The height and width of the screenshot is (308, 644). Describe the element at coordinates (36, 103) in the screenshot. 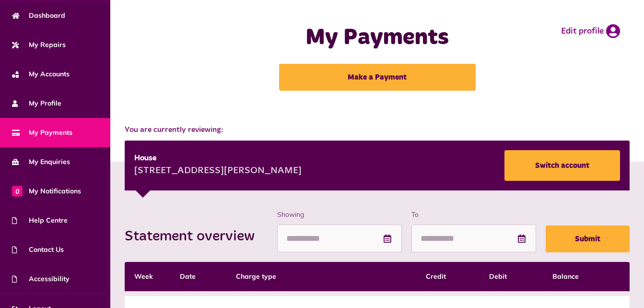

I see `span: My Profile` at that location.